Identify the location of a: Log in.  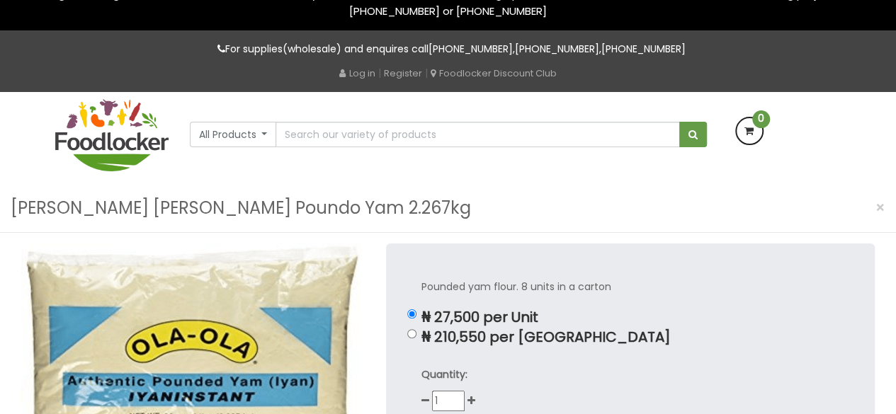
(357, 73).